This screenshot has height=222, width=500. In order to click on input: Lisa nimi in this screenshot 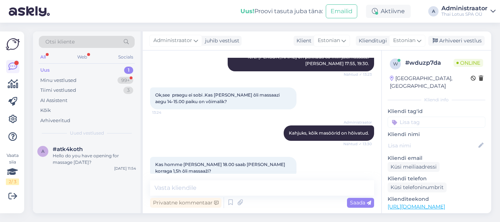, I will do `click(432, 146)`.